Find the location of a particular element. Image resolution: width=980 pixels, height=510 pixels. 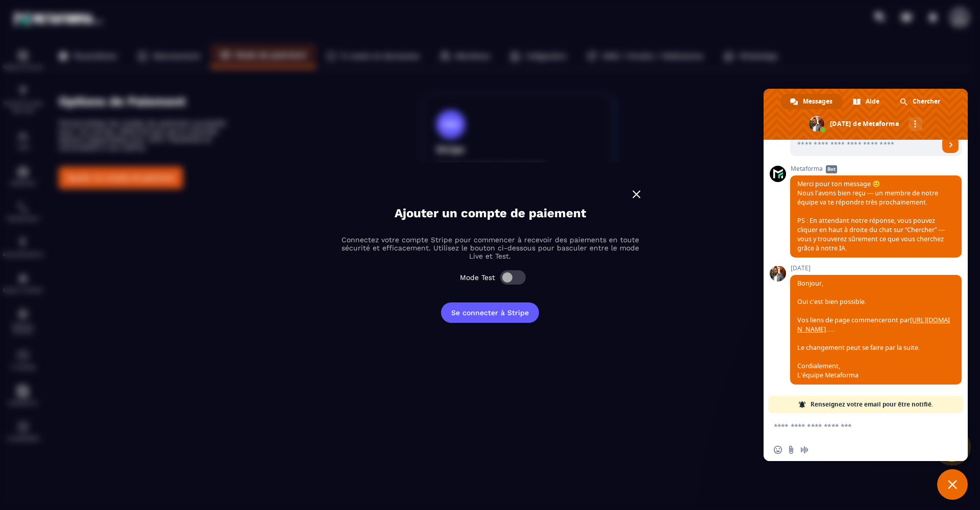

div: Autres canaux is located at coordinates (915, 124).